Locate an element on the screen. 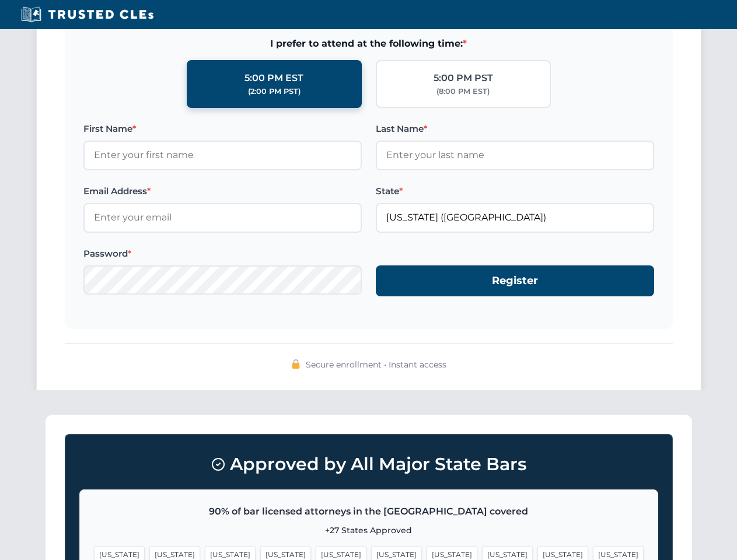 Image resolution: width=737 pixels, height=560 pixels. div: 5:00 PM PST is located at coordinates (463, 78).